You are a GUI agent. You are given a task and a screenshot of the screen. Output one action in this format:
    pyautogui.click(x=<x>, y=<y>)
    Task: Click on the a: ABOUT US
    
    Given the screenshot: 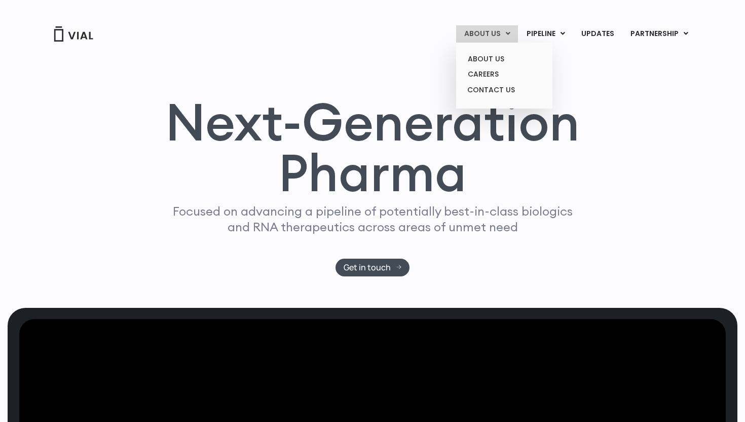 What is the action you would take?
    pyautogui.click(x=504, y=59)
    